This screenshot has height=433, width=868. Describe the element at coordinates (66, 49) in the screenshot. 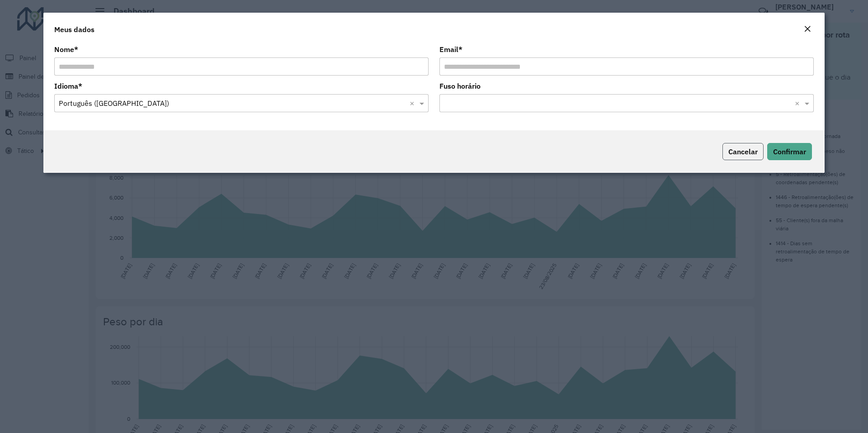

I see `label: Nome` at that location.